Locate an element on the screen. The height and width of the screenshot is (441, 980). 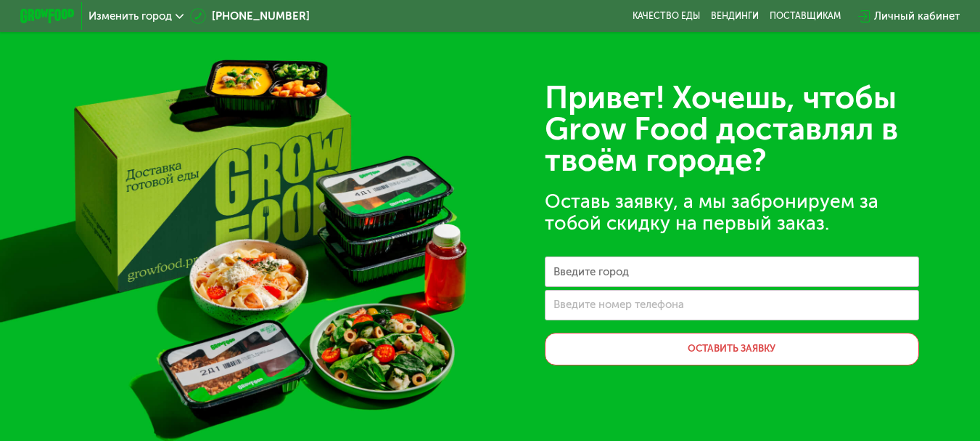
a: Качество еды is located at coordinates (666, 16).